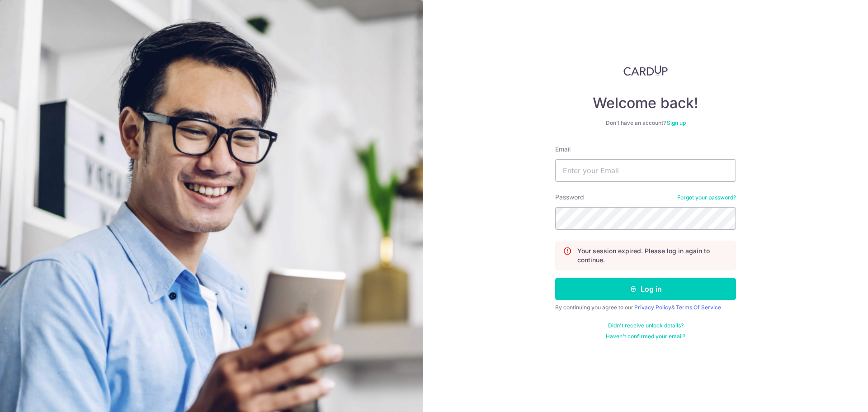  Describe the element at coordinates (646, 171) in the screenshot. I see `input: Enter your Email` at that location.